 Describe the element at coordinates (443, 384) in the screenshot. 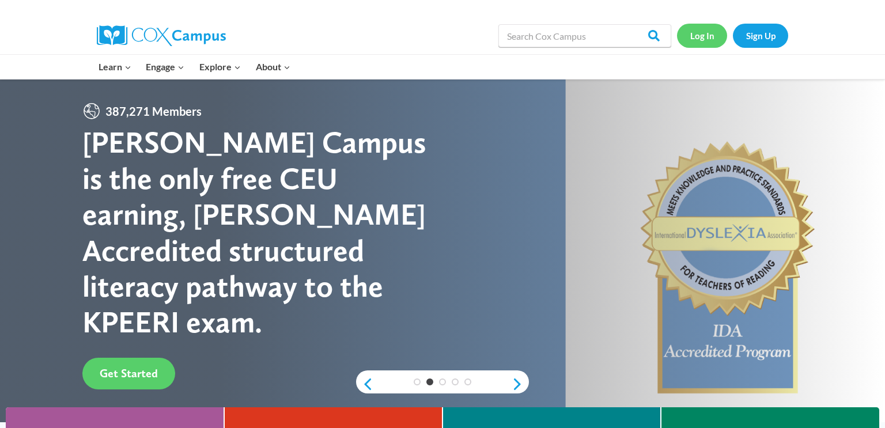

I see `div: content slider buttons` at that location.